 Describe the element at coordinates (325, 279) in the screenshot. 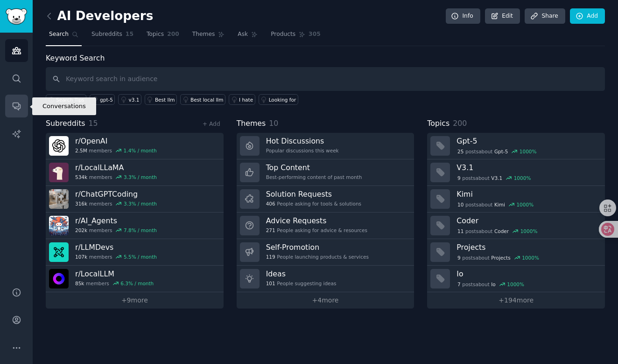

I see `a: Ideas101People suggesting ideas` at that location.